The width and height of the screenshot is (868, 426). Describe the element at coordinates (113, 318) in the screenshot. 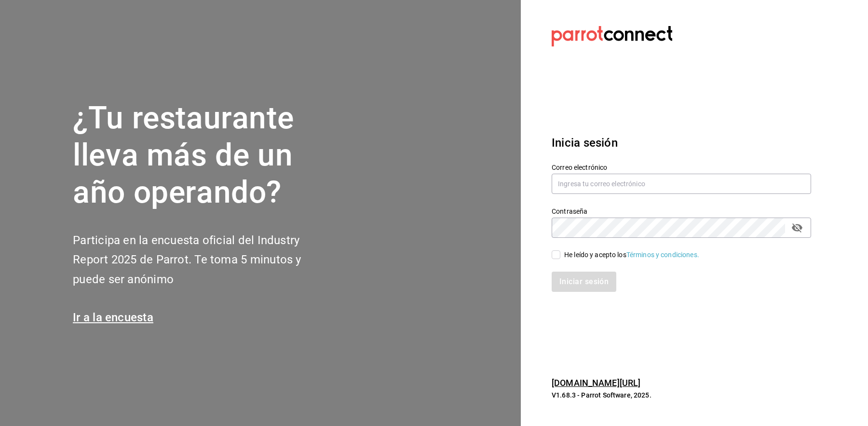

I see `a: Ir a la encuesta` at that location.